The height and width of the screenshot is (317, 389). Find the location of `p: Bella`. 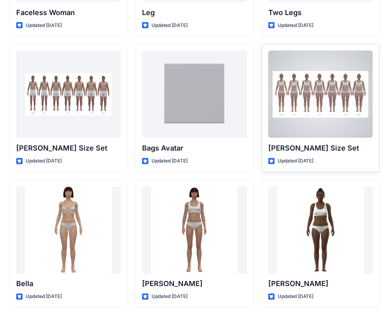

p: Bella is located at coordinates (69, 284).